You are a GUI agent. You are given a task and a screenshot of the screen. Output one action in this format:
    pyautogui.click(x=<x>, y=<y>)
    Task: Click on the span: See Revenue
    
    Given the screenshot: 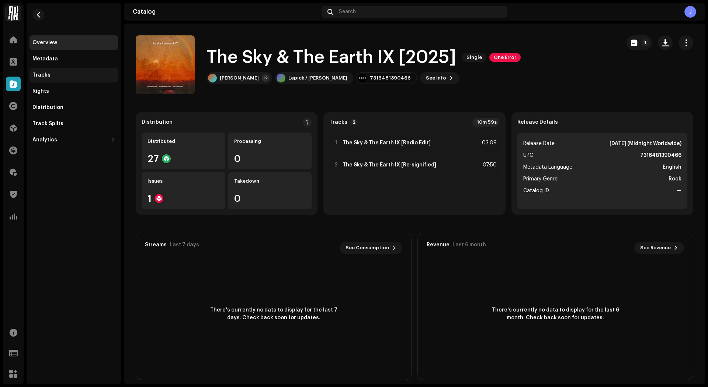 What is the action you would take?
    pyautogui.click(x=655, y=248)
    